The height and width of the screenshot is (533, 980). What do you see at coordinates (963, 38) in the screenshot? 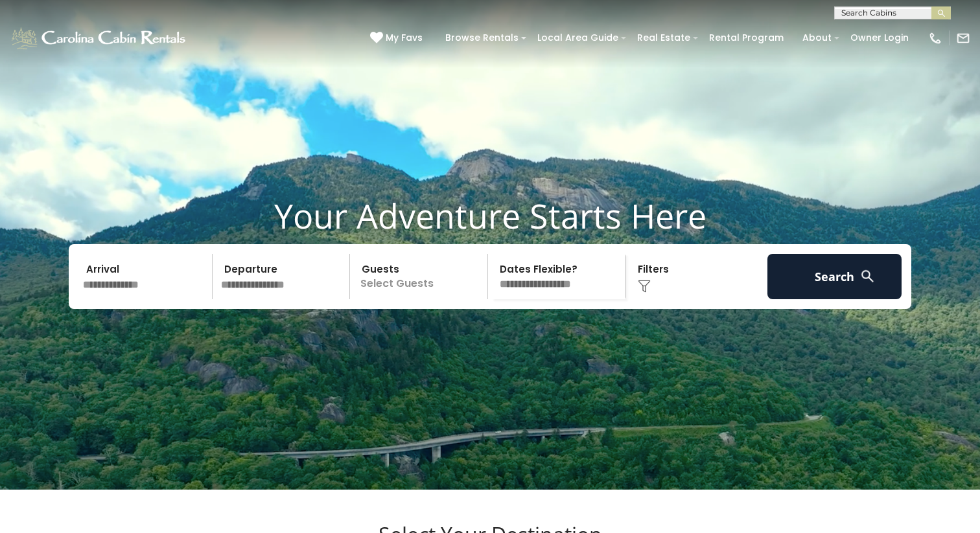
I see `img: mail-regular-white.png` at bounding box center [963, 38].